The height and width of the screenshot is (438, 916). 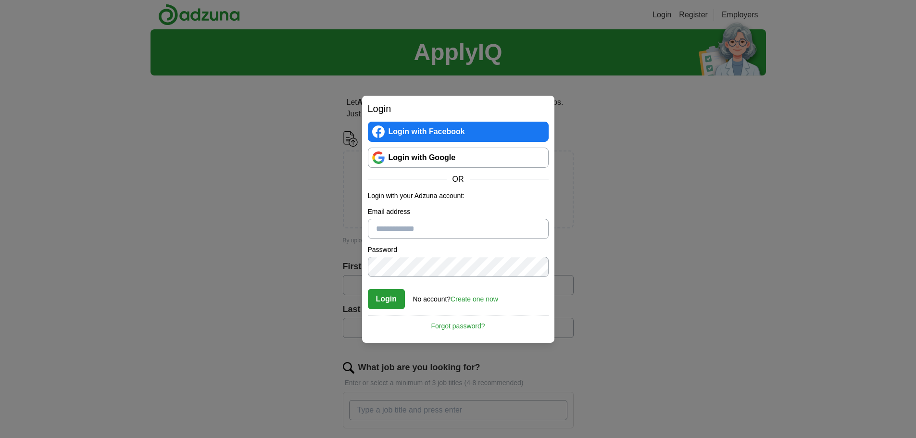 I want to click on div: No account?, so click(x=455, y=296).